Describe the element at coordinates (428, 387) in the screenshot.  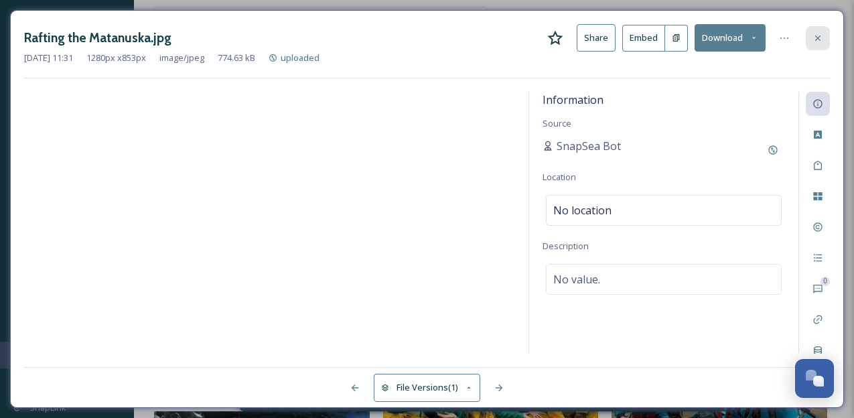
I see `button: File Versions(1)` at that location.